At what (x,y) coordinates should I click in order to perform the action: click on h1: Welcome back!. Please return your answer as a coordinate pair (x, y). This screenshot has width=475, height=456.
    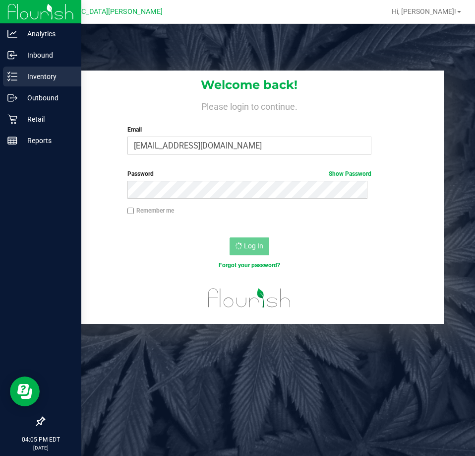
    Looking at the image, I should click on (249, 85).